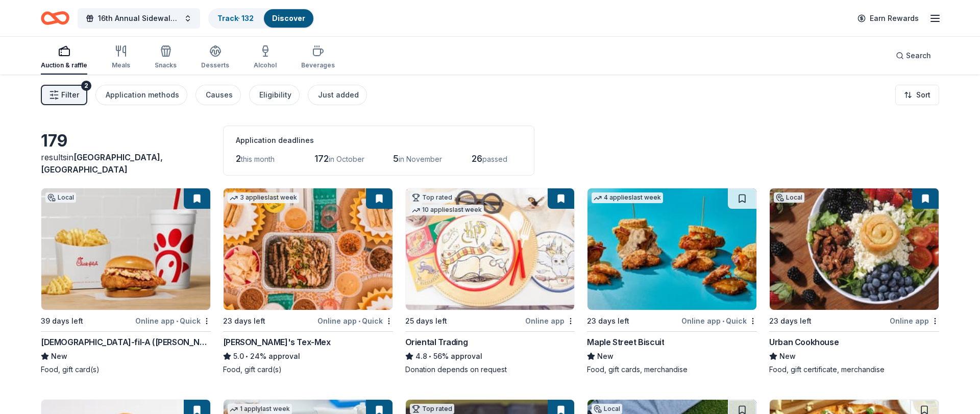 Image resolution: width=980 pixels, height=414 pixels. Describe the element at coordinates (258, 158) in the screenshot. I see `span: this month` at that location.